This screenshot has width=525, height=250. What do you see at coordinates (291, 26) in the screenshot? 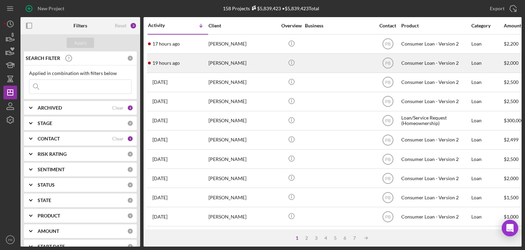
I see `div: Overview` at bounding box center [291, 26].